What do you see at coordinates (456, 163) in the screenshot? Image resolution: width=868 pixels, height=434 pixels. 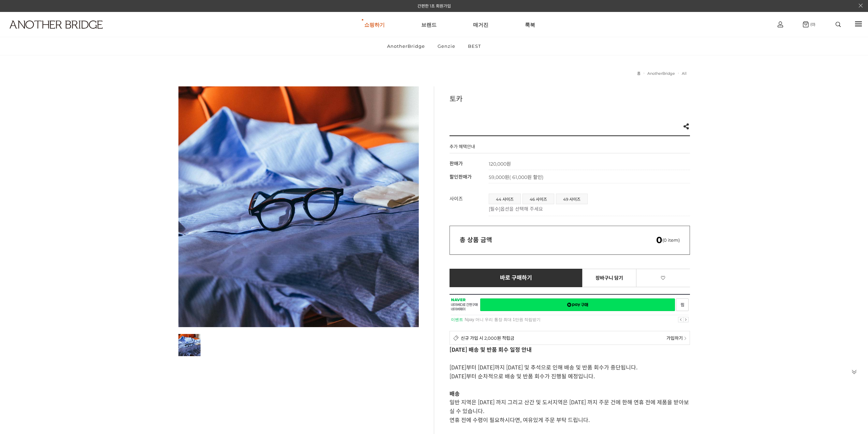 I see `span: 판매가` at bounding box center [456, 163].